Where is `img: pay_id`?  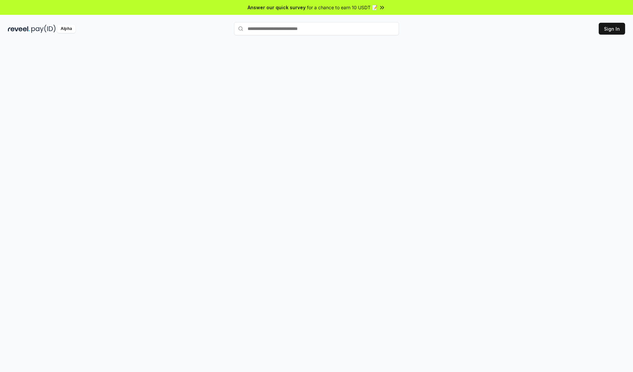
img: pay_id is located at coordinates (43, 29).